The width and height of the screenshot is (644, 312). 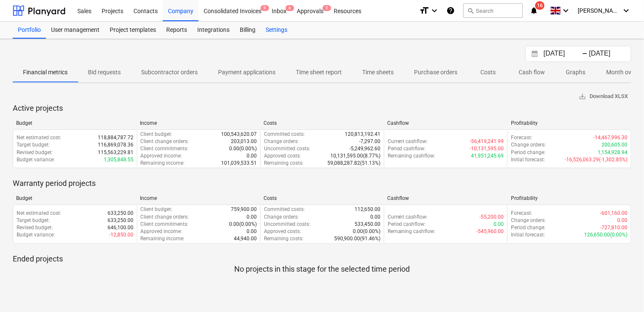 I want to click on p: Warranty period projects, so click(x=322, y=184).